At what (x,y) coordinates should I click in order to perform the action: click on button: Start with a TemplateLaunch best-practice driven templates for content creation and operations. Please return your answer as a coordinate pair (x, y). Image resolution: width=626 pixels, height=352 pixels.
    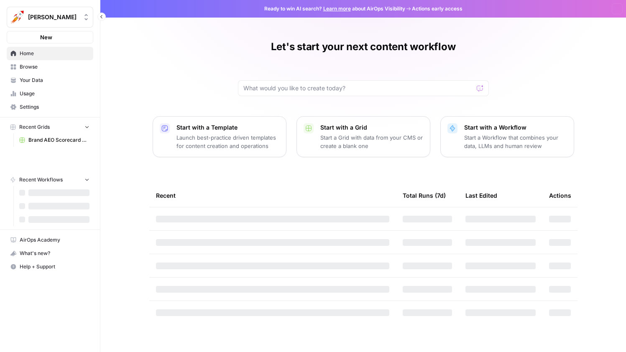
    Looking at the image, I should click on (220, 137).